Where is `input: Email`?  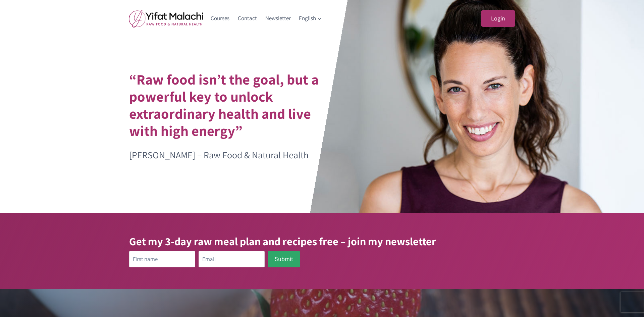 input: Email is located at coordinates (231, 259).